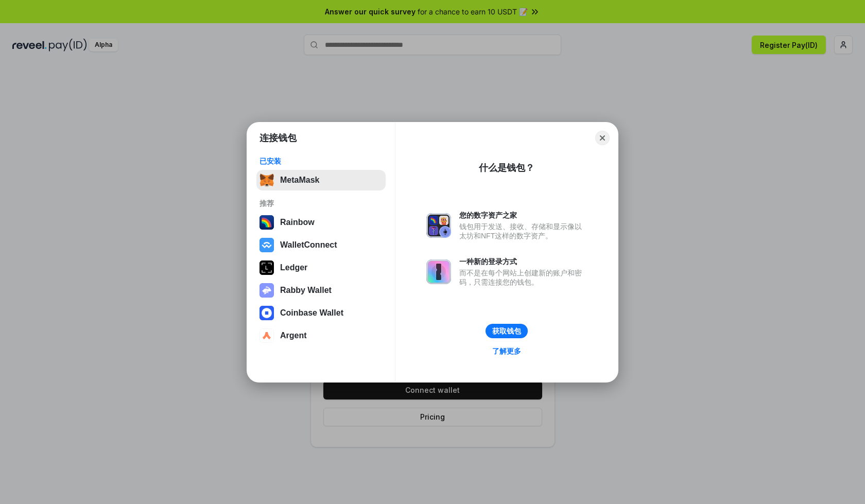 Image resolution: width=865 pixels, height=504 pixels. What do you see at coordinates (523, 262) in the screenshot?
I see `div: 一种新的登录方式` at bounding box center [523, 262].